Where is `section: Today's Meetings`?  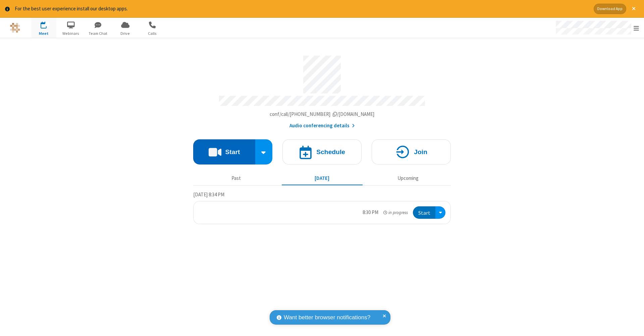 section: Today's Meetings is located at coordinates (322, 208).